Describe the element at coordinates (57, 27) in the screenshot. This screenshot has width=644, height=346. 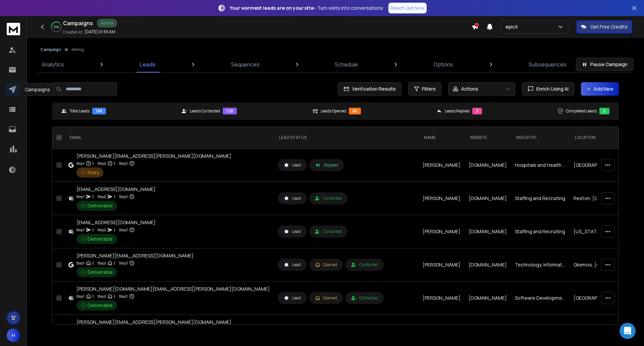
I see `p: 34 %` at that location.